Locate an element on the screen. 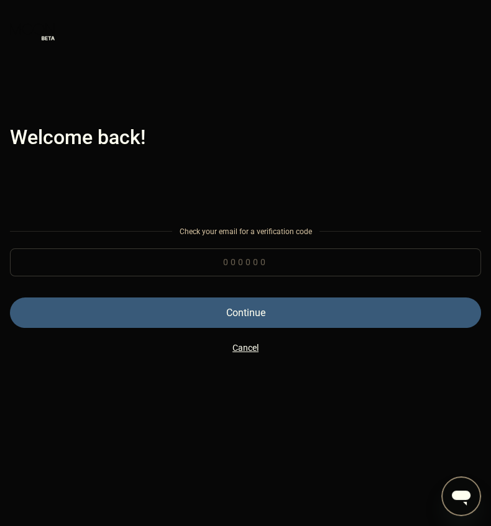  input: 000000 is located at coordinates (245, 262).